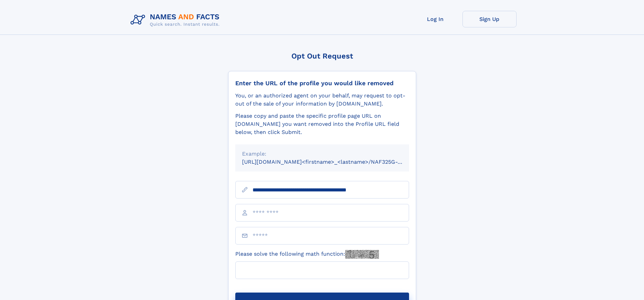 The width and height of the screenshot is (644, 300). Describe the element at coordinates (490, 19) in the screenshot. I see `a: Sign Up` at that location.